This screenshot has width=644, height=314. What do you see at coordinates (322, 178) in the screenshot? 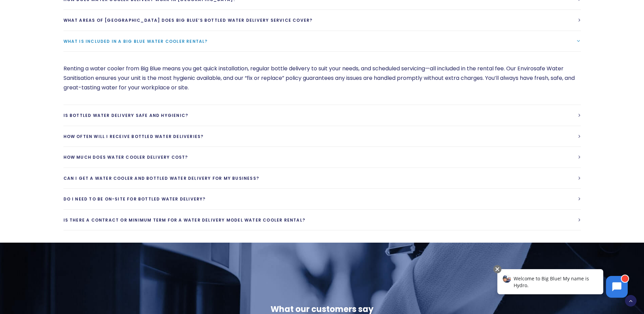
I see `a: Can I get a water cooler and bottled water delivery for my business?` at bounding box center [322, 178].